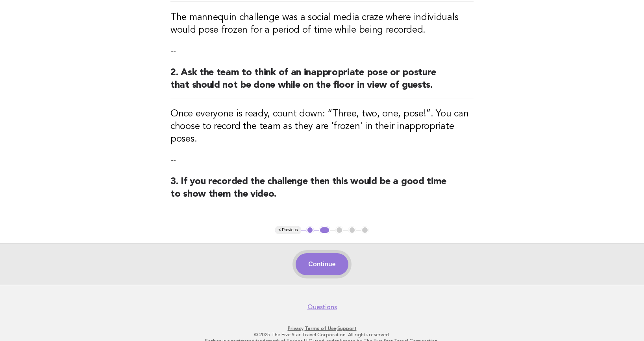 This screenshot has width=644, height=341. What do you see at coordinates (321, 264) in the screenshot?
I see `button: Continue` at bounding box center [321, 264].